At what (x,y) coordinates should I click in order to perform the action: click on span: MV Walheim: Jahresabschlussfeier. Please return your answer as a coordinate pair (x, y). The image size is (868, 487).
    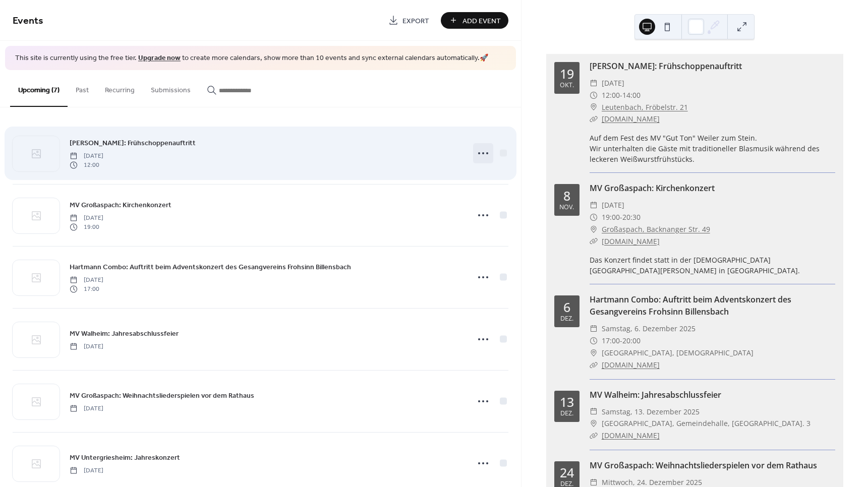
    Looking at the image, I should click on (124, 334).